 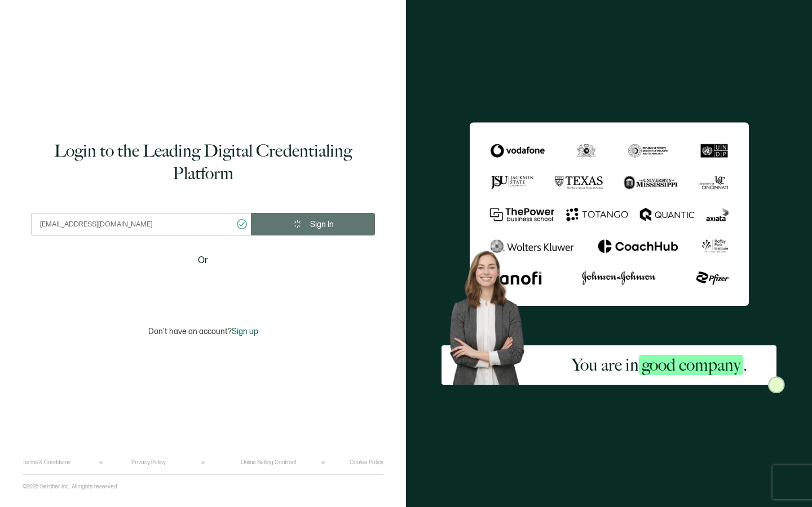 I want to click on span: Sign up, so click(x=245, y=331).